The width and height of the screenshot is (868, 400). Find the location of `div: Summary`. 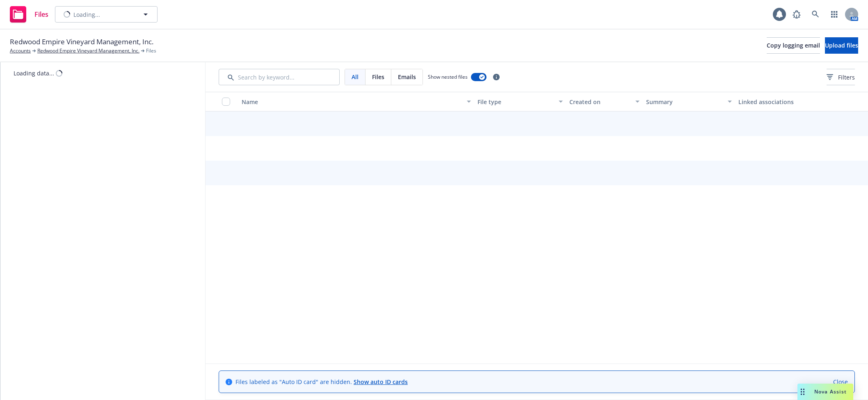

div: Summary is located at coordinates (685, 102).